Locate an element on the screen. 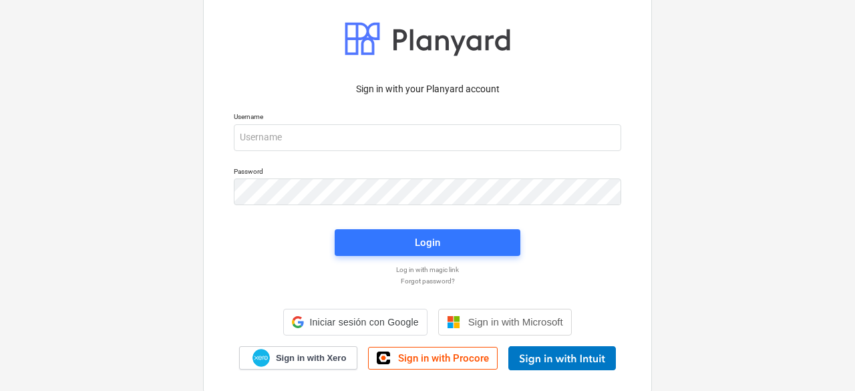 This screenshot has width=855, height=391. span: Iniciar sesión con Google is located at coordinates (364, 322).